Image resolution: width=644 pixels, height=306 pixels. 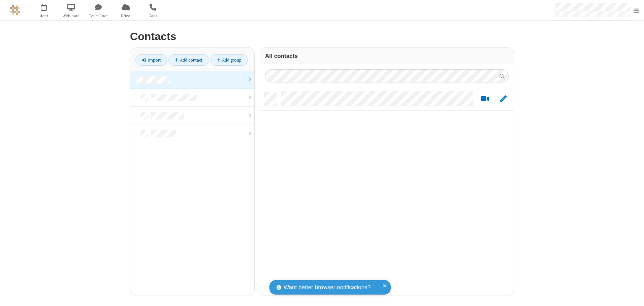 I want to click on img: QA Selenium DO NOT DELETE OR CHANGE, so click(x=15, y=10).